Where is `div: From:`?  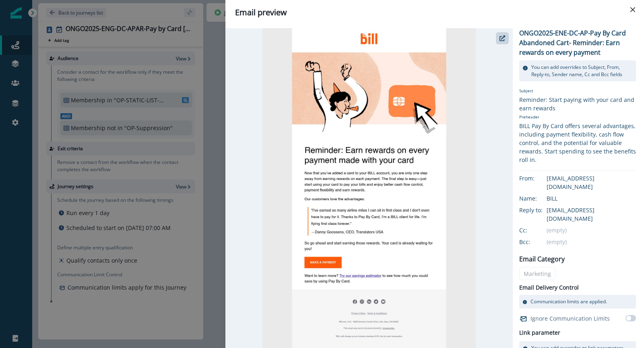 div: From: is located at coordinates (540, 178).